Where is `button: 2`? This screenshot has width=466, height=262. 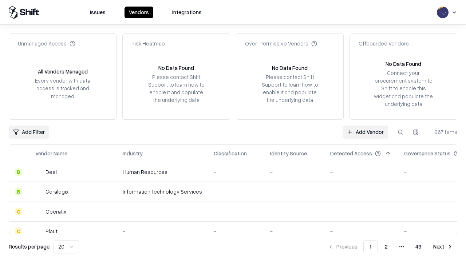
button: 2 is located at coordinates (386, 247).